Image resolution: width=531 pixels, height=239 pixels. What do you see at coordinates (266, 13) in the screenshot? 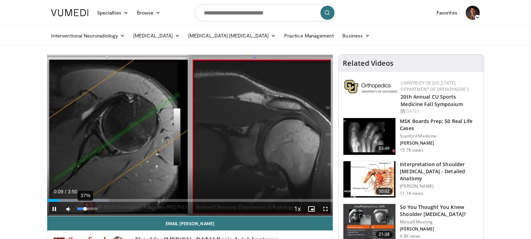
I see `input: Search topics, interventions` at bounding box center [266, 13].